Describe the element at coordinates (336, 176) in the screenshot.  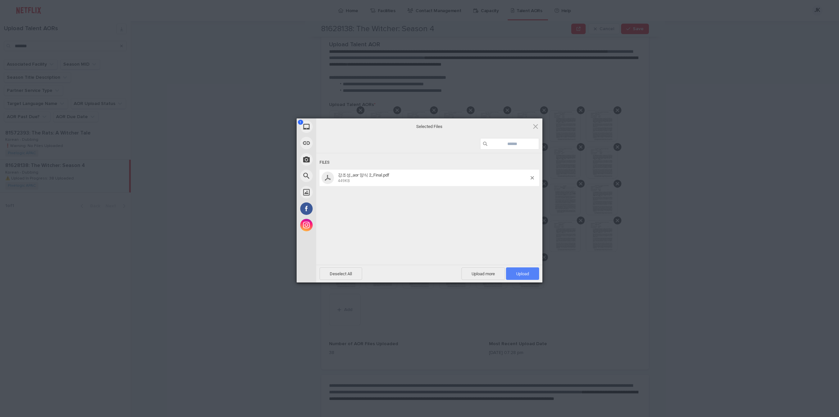
I see `div: Web Search` at that location.